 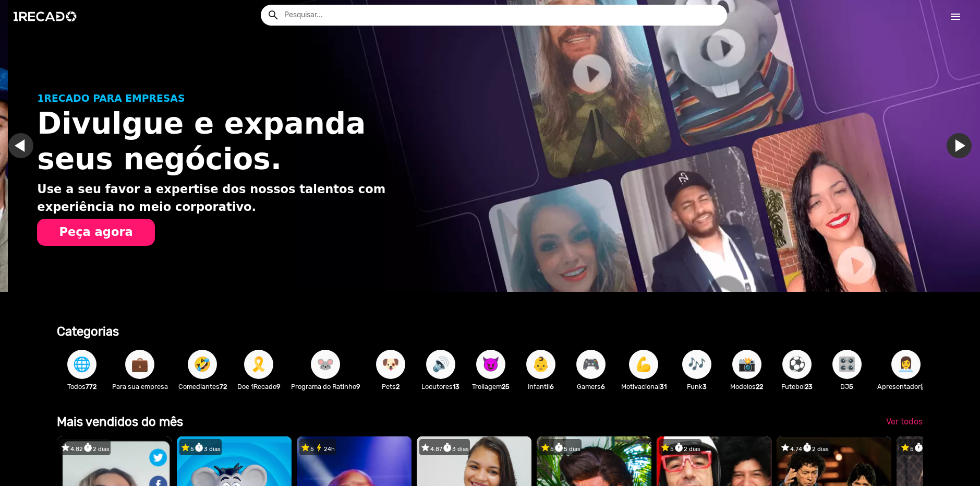 What do you see at coordinates (851, 386) in the screenshot?
I see `b: 5` at bounding box center [851, 386].